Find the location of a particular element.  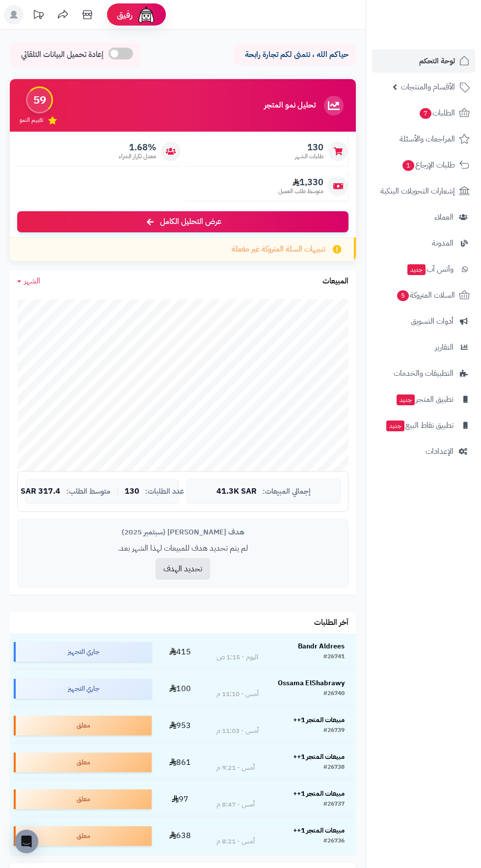

span: الإعدادات is located at coordinates (440, 452).